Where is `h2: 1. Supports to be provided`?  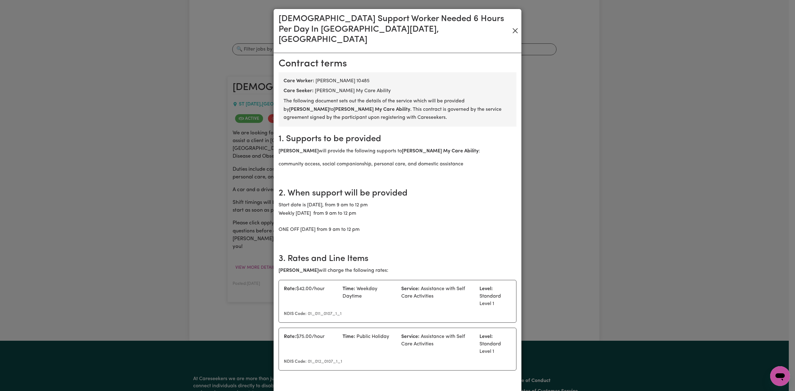 h2: 1. Supports to be provided is located at coordinates (398, 139).